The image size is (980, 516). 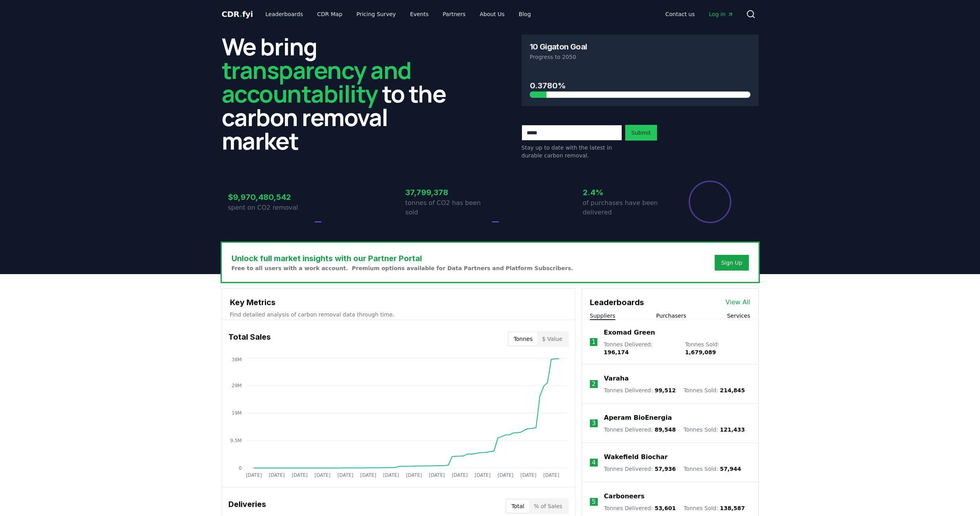 I want to click on button: Suppliers, so click(x=602, y=316).